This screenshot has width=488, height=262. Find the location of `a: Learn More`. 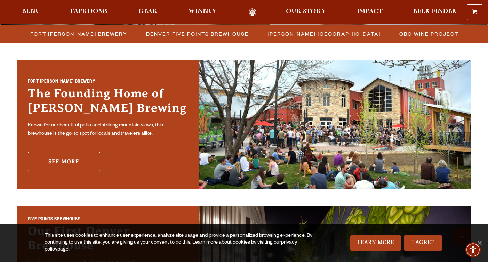

a: Learn More is located at coordinates (376, 243).